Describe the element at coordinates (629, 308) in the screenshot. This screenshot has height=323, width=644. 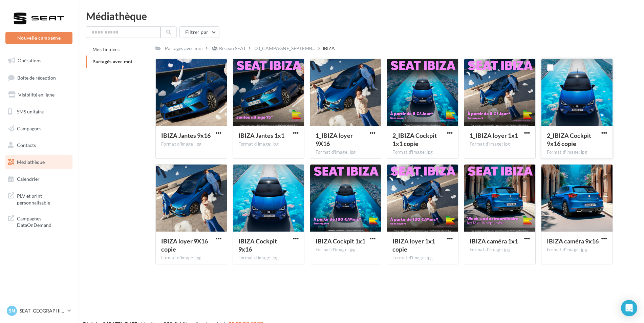
I see `div: Open Intercom Messenger` at that location.